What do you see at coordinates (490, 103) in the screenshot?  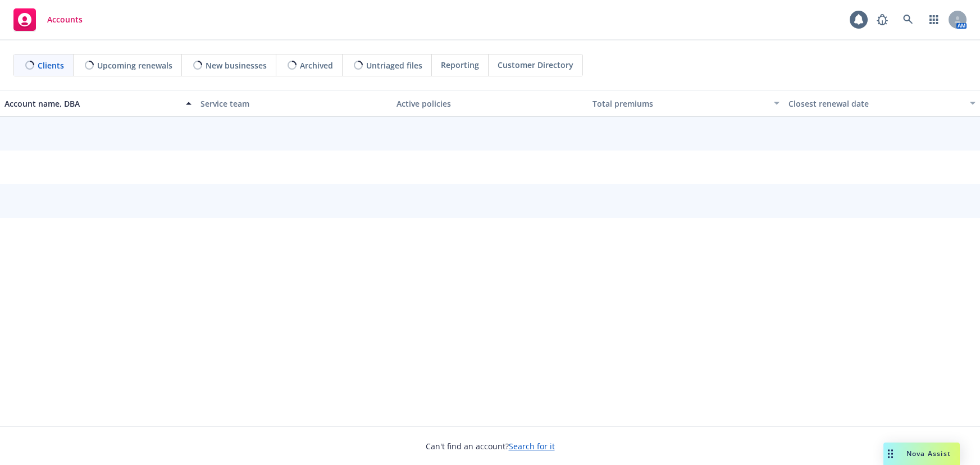 I see `div: Active policies` at bounding box center [490, 103].